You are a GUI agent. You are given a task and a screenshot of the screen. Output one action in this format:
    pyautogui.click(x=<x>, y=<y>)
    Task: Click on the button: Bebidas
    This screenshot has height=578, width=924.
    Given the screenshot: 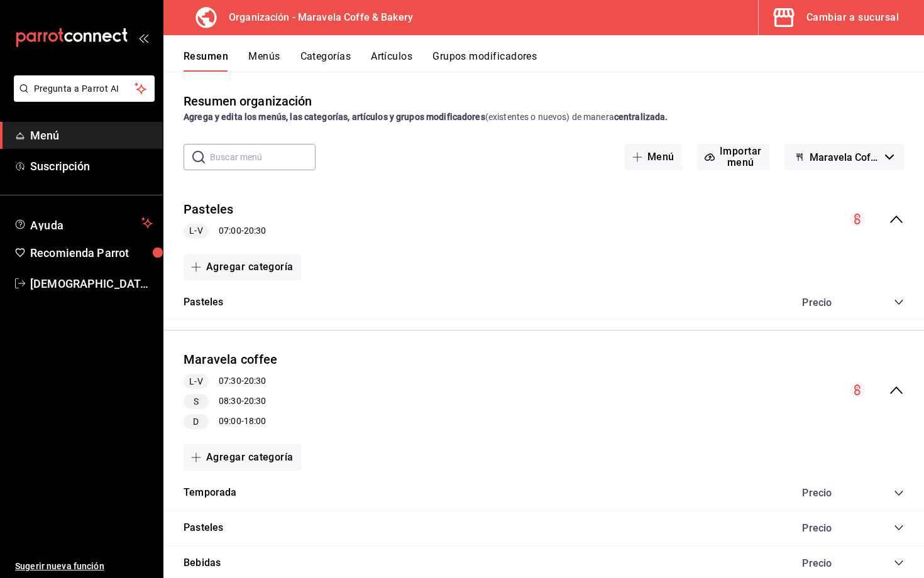 What is the action you would take?
    pyautogui.click(x=202, y=564)
    